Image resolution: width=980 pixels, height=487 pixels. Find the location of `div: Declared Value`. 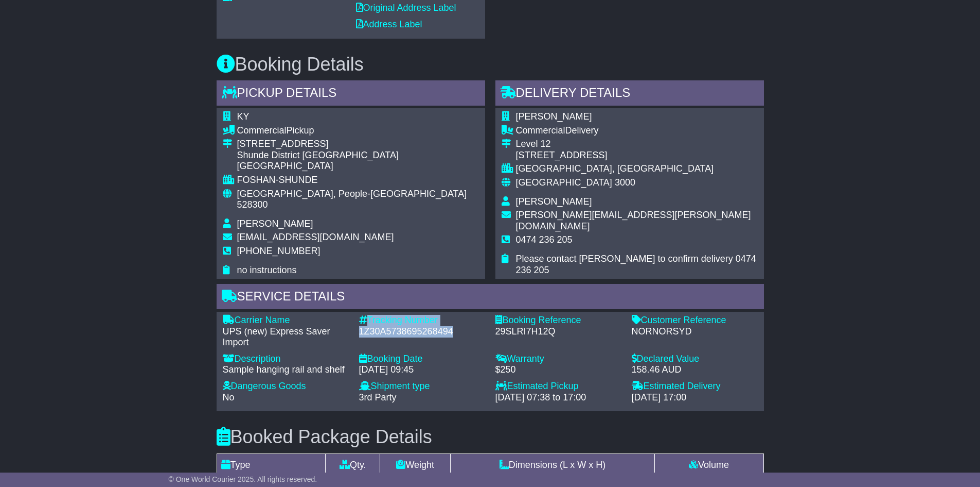

div: Declared Value is located at coordinates (695, 359).